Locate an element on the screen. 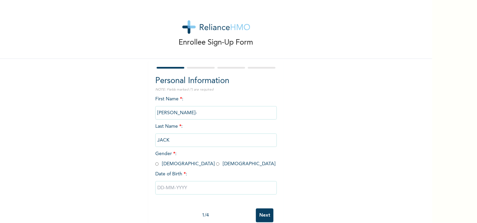 The height and width of the screenshot is (223, 477). span: Date of Birth : is located at coordinates (171, 174).